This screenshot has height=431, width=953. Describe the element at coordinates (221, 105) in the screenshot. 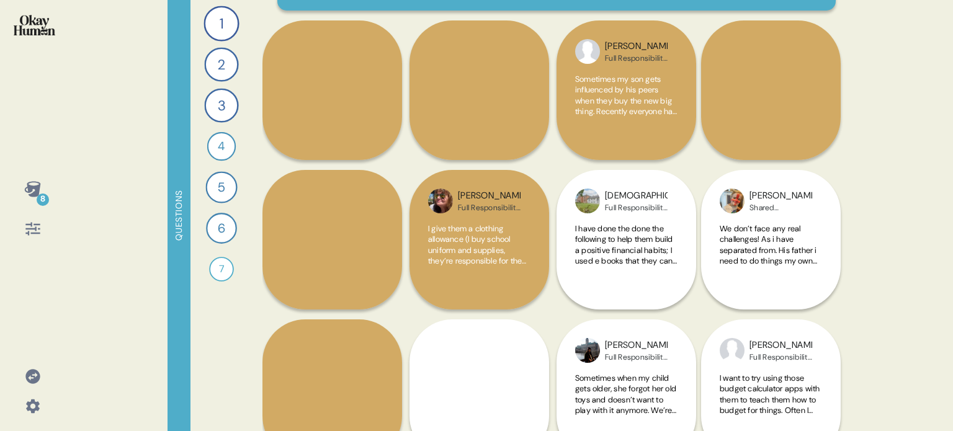

I see `div: 3` at that location.